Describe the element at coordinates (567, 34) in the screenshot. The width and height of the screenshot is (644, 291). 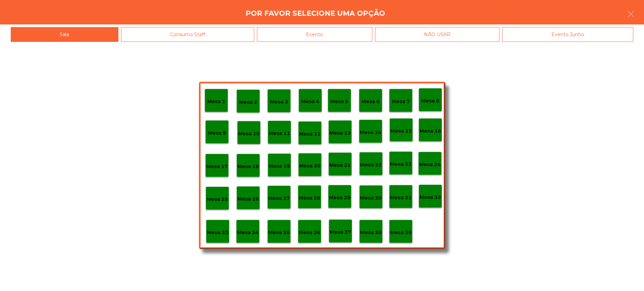
I see `div: Evento Junho` at that location.